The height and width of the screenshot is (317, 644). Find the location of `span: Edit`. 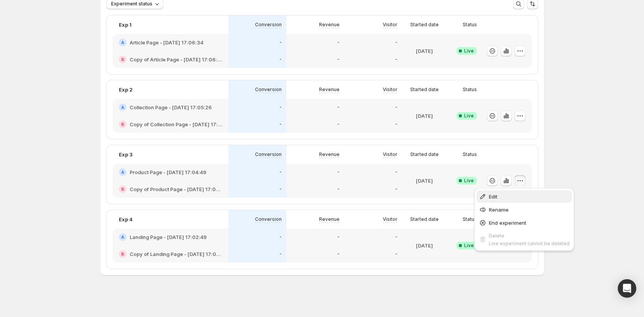

span: Edit is located at coordinates (493, 197).